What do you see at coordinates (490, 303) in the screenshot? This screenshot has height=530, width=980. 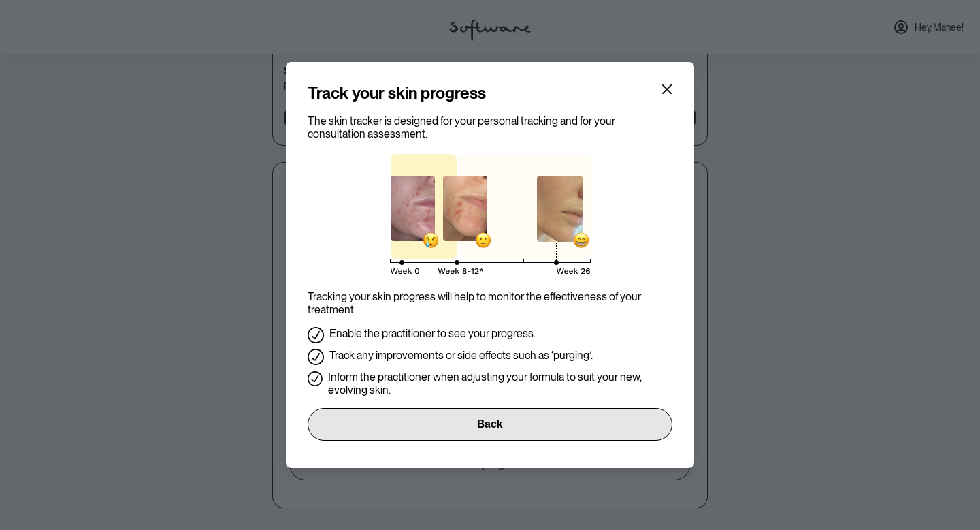 I see `p: Tracking your skin progress will help to monitor the effectiveness of your treatment.` at bounding box center [490, 303].